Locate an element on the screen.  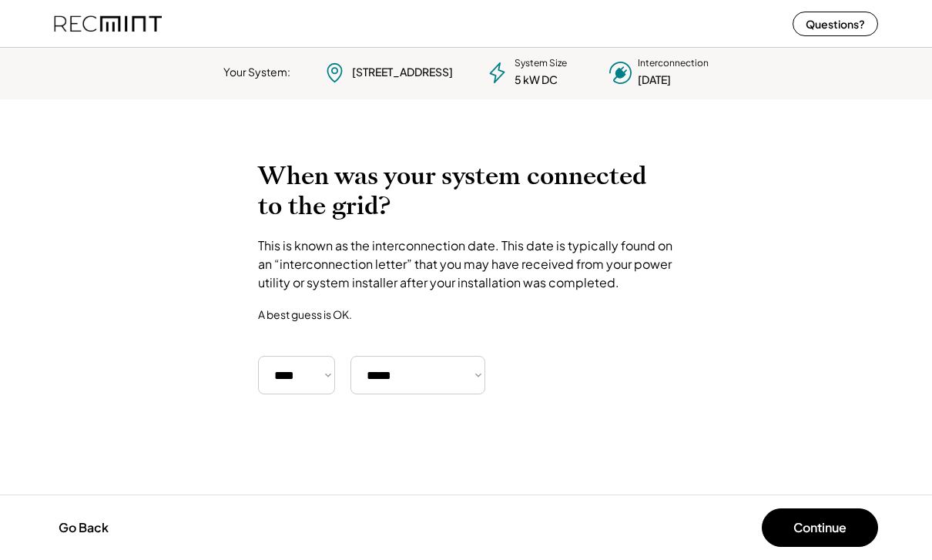
div: Interconnection is located at coordinates (674, 63).